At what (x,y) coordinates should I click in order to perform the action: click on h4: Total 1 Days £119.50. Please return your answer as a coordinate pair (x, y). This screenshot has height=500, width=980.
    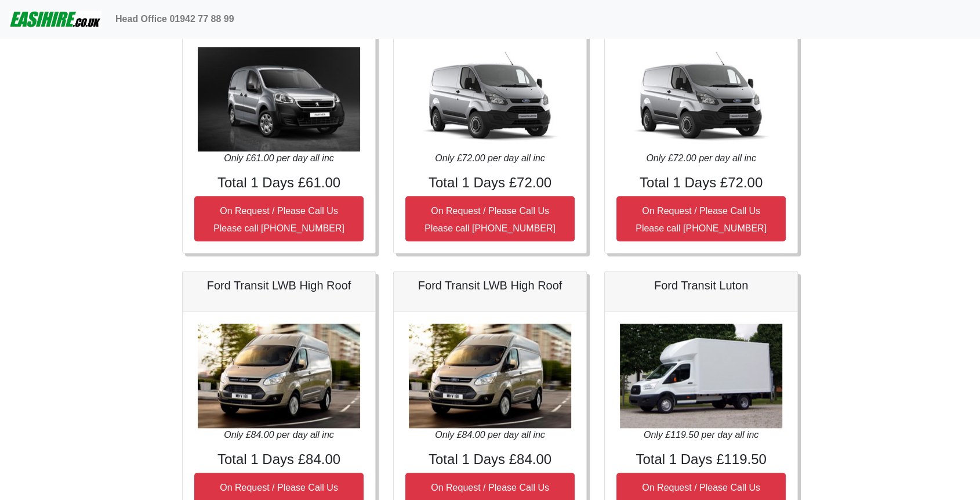
    Looking at the image, I should click on (701, 459).